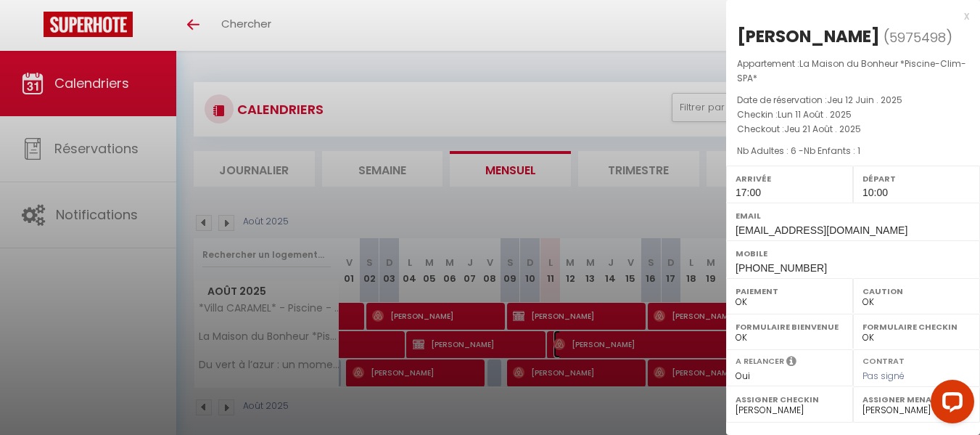 The width and height of the screenshot is (980, 435). What do you see at coordinates (854, 115) in the screenshot?
I see `p: Checkin :` at bounding box center [854, 115].